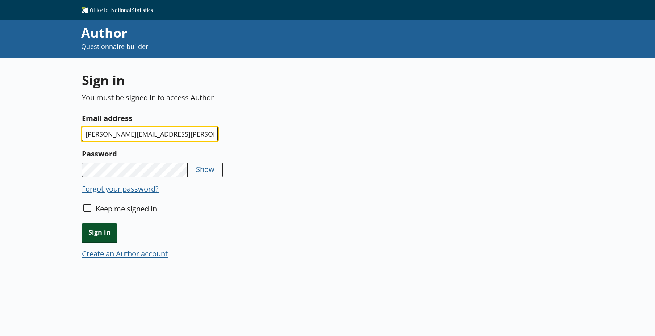  What do you see at coordinates (261, 46) in the screenshot?
I see `p: Questionnaire builder` at bounding box center [261, 46].